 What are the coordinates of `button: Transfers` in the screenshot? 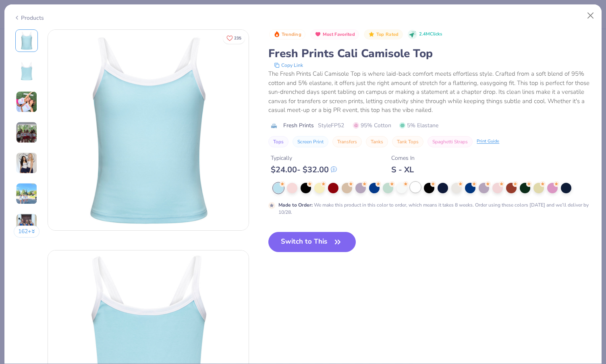 It's located at (347, 142).